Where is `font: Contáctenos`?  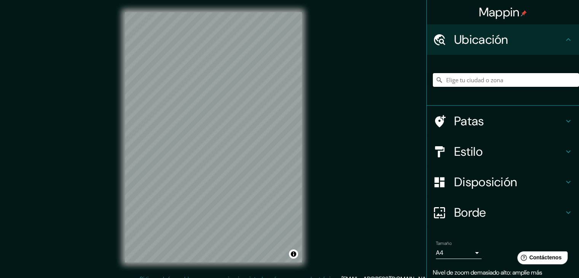
font: Contáctenos is located at coordinates (34, 9).